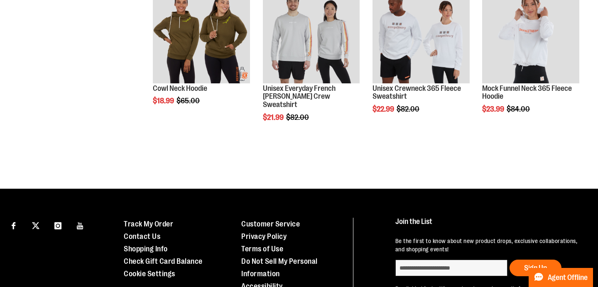 Image resolution: width=598 pixels, height=287 pixels. What do you see at coordinates (149, 274) in the screenshot?
I see `a: Cookie Settings` at bounding box center [149, 274].